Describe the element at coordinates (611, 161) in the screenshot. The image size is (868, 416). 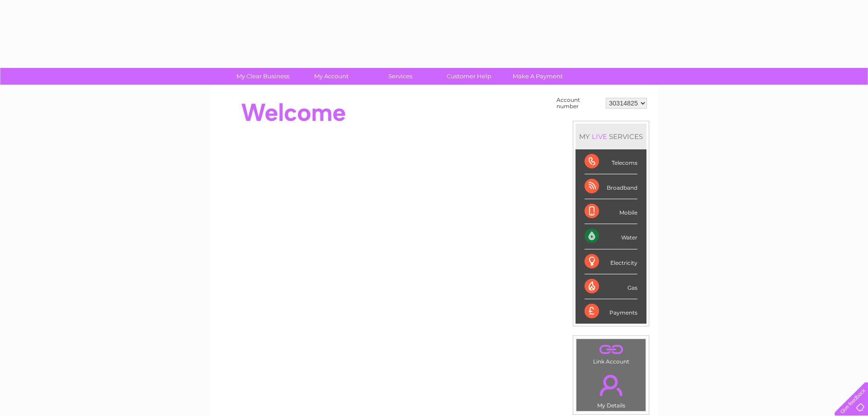
I see `div: Telecoms` at that location.